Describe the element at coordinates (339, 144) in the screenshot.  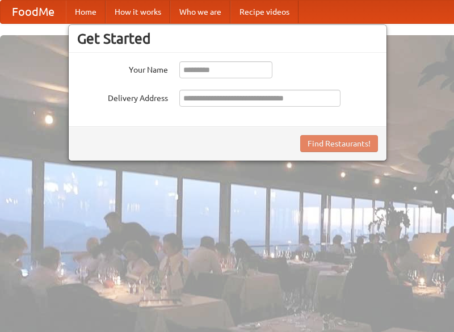
I see `button: Find Restaurants!` at that location.